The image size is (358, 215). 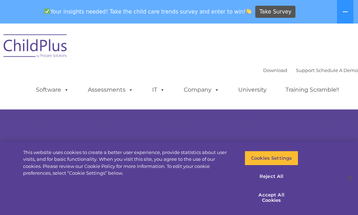 What do you see at coordinates (52, 90) in the screenshot?
I see `a: Software` at bounding box center [52, 90].